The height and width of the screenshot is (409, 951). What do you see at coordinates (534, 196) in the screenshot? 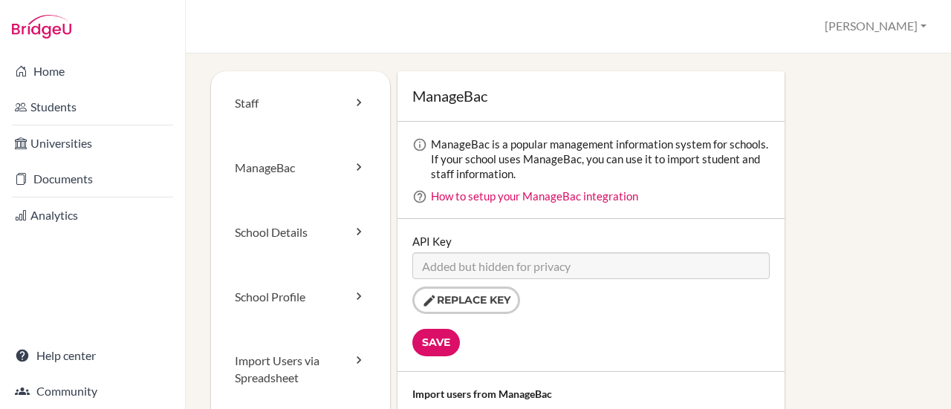
I see `a: How to setup your ManageBac integration` at bounding box center [534, 196].